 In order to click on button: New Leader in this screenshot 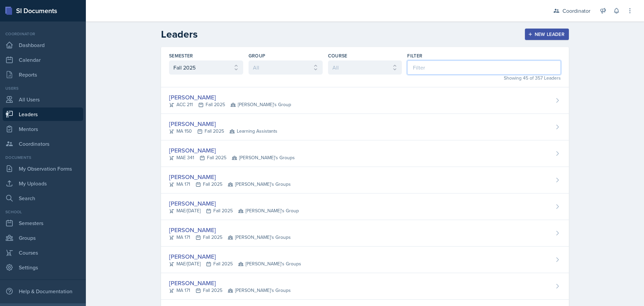, I will do `click(547, 34)`.